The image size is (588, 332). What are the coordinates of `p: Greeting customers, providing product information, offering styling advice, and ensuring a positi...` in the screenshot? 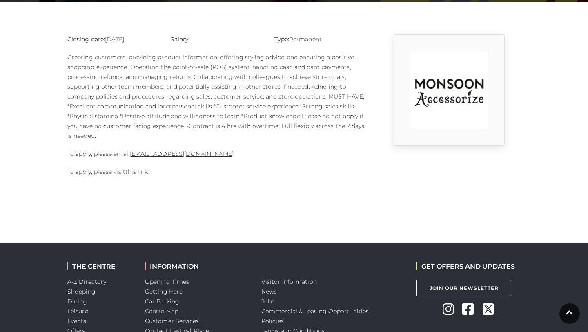 It's located at (216, 96).